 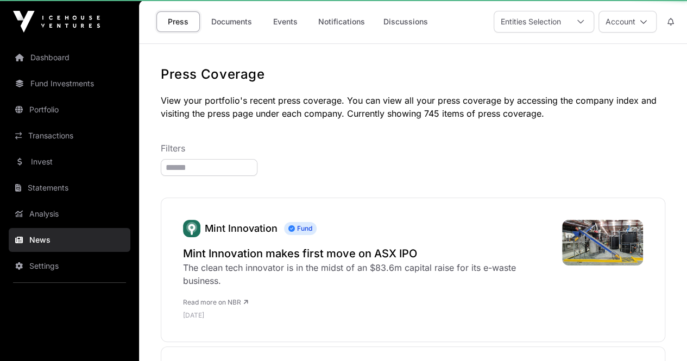 I want to click on a: Discussions, so click(x=406, y=22).